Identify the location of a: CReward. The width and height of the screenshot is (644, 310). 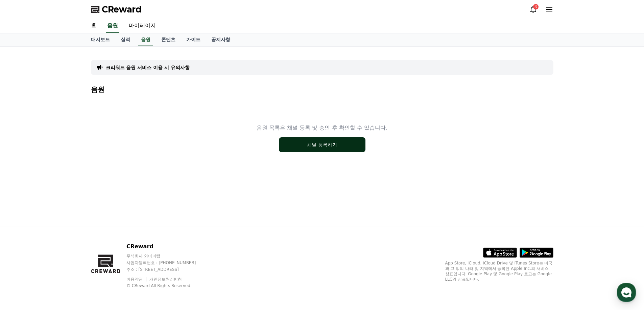
(116, 9).